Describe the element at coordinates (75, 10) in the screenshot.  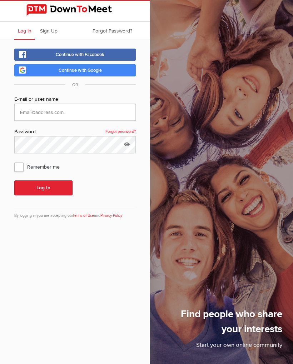
I see `img: DownToMeet` at that location.